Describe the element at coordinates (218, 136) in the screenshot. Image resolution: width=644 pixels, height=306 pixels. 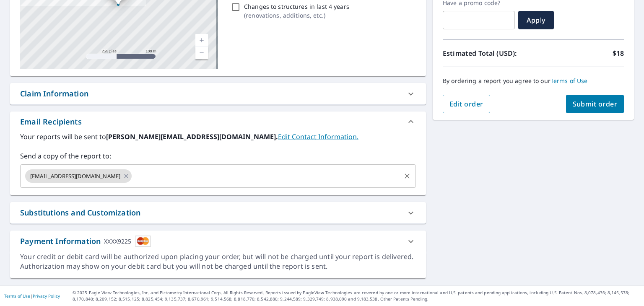
I see `label: Your reports will be sent to` at that location.